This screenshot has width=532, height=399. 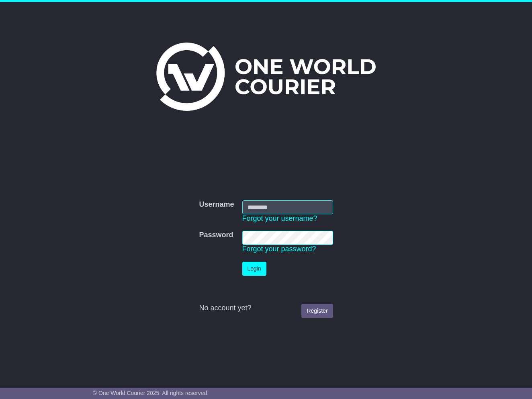 I want to click on label: Password, so click(x=216, y=235).